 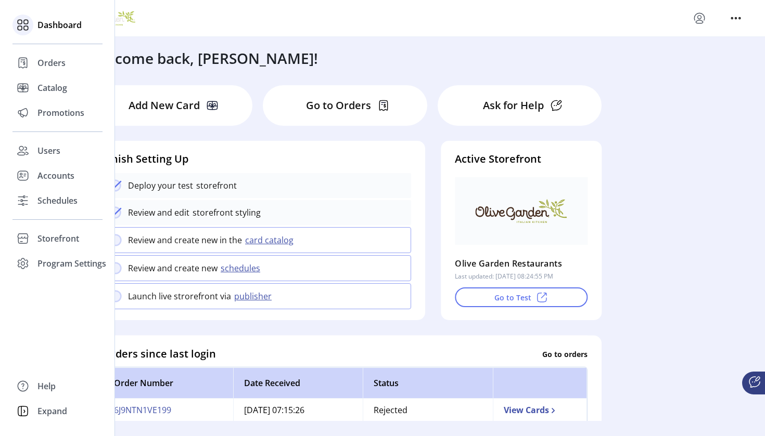 What do you see at coordinates (539, 410) in the screenshot?
I see `td: View Cards` at bounding box center [539, 410].